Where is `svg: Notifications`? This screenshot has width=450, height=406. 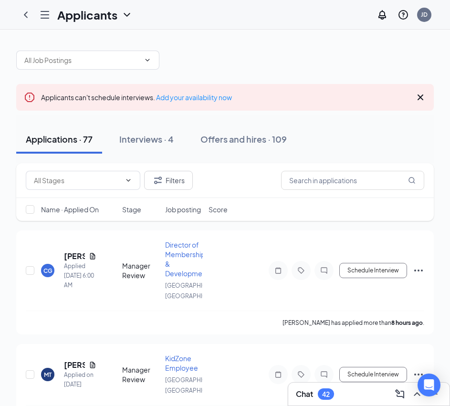 svg: Notifications is located at coordinates (382, 15).